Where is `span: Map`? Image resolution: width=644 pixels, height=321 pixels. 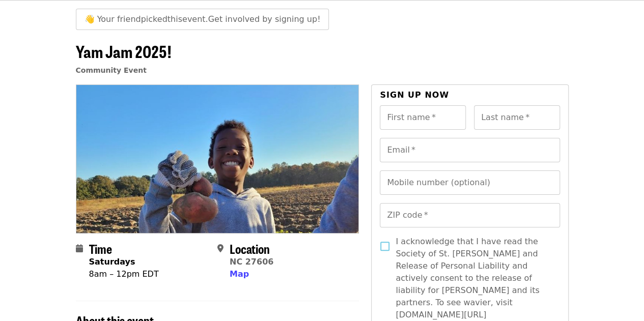
span: Map is located at coordinates (239, 274).